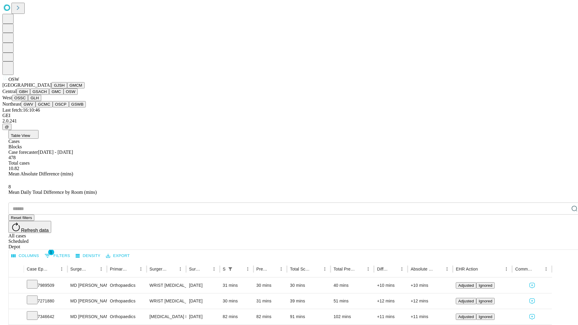 This screenshot has width=578, height=325. What do you see at coordinates (35, 230) in the screenshot?
I see `span: Refresh data` at bounding box center [35, 230].